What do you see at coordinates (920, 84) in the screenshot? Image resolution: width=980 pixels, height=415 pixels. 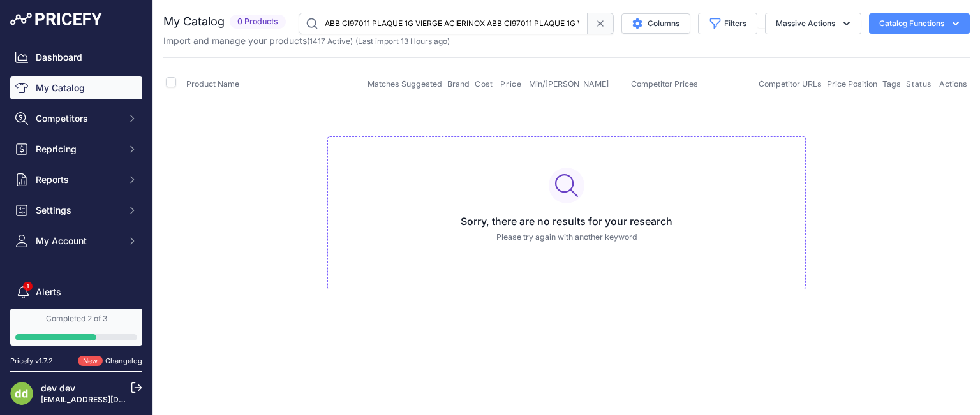 I see `button: Status` at bounding box center [920, 84].